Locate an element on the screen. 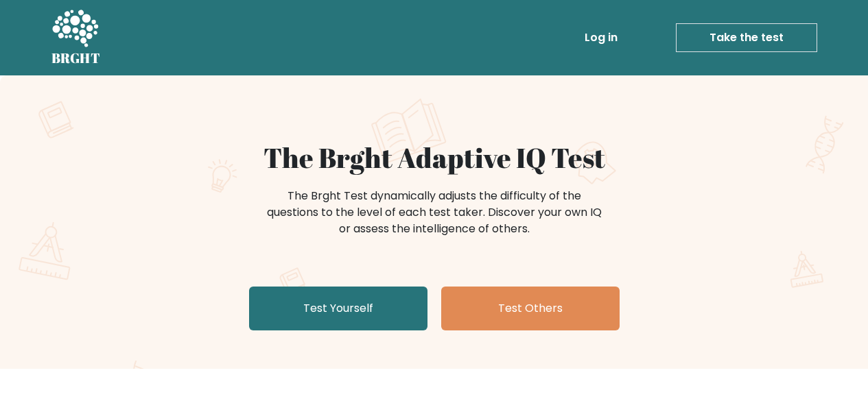  div: The Brght Test dynamically adjusts the difficulty of the questions to the level of each test take... is located at coordinates (434, 212).